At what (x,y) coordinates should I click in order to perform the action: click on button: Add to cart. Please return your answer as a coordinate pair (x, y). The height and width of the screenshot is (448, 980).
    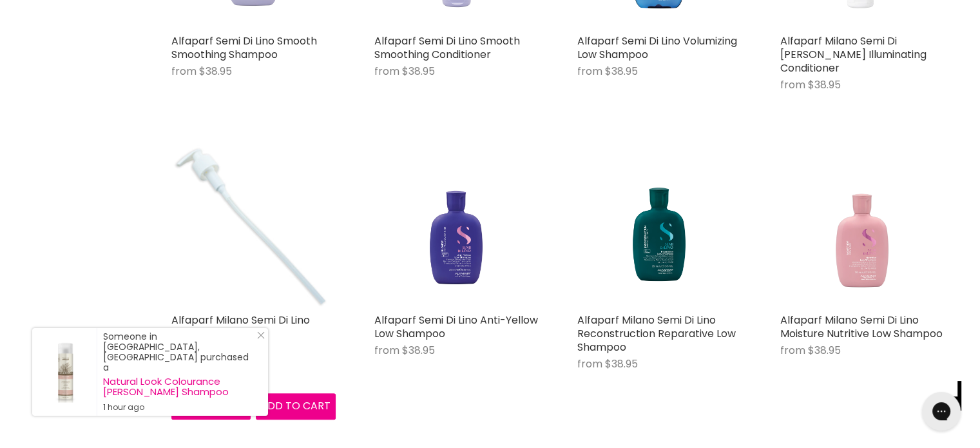
    Looking at the image, I should click on (296, 406).